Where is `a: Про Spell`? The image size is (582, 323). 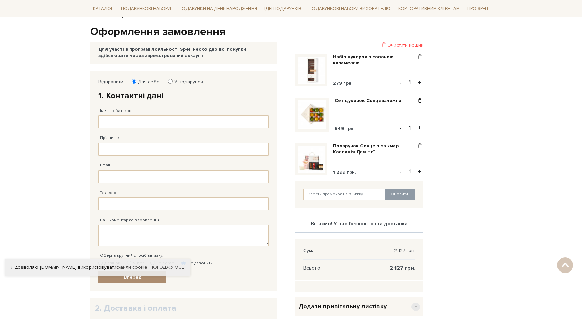
a: Про Spell is located at coordinates (479, 9).